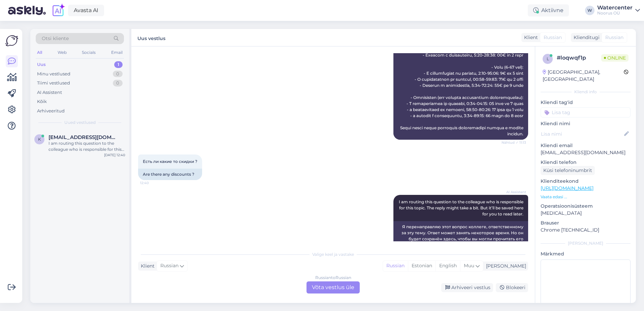 This screenshot has height=311, width=644. Describe the element at coordinates (585, 92) in the screenshot. I see `div: Kliendi info` at that location.